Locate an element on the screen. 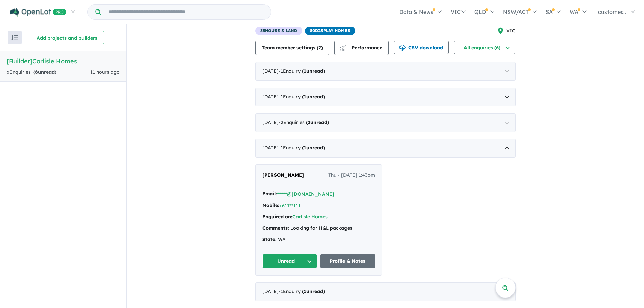 Image resolution: width=644 pixels, height=308 pixels. span: customer... is located at coordinates (612, 12).